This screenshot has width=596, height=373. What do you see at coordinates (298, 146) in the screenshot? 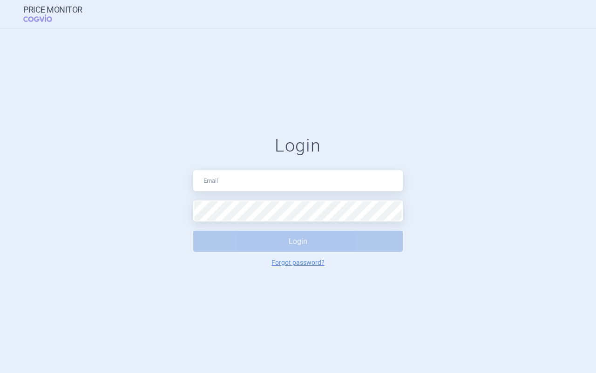
I see `h1: Login` at bounding box center [298, 146].